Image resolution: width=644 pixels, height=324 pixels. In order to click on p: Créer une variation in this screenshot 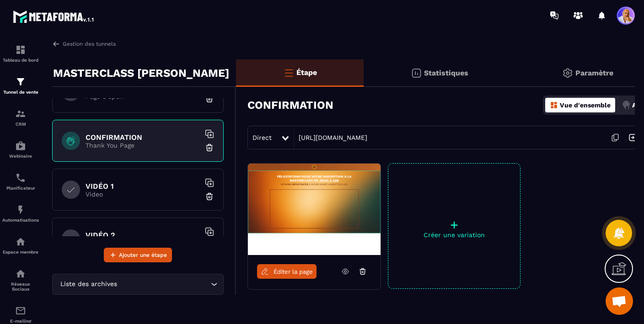, I will do `click(454, 235)`.